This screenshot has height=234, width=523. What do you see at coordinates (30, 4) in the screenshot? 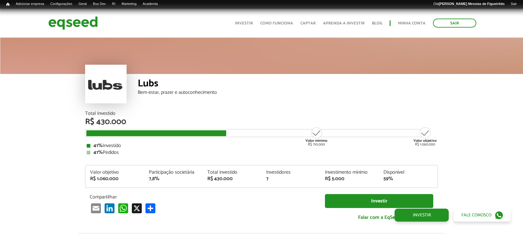
I see `a: Adicionar empresa` at bounding box center [30, 4].